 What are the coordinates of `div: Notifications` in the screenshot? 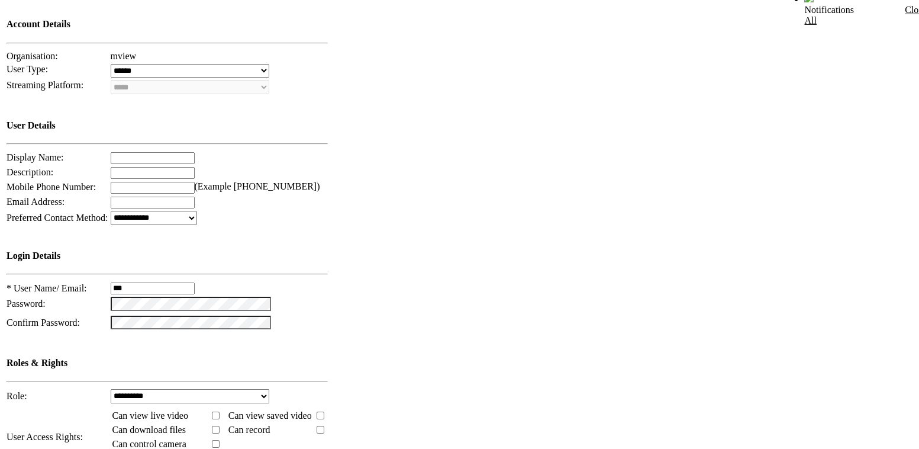 It's located at (847, 15).